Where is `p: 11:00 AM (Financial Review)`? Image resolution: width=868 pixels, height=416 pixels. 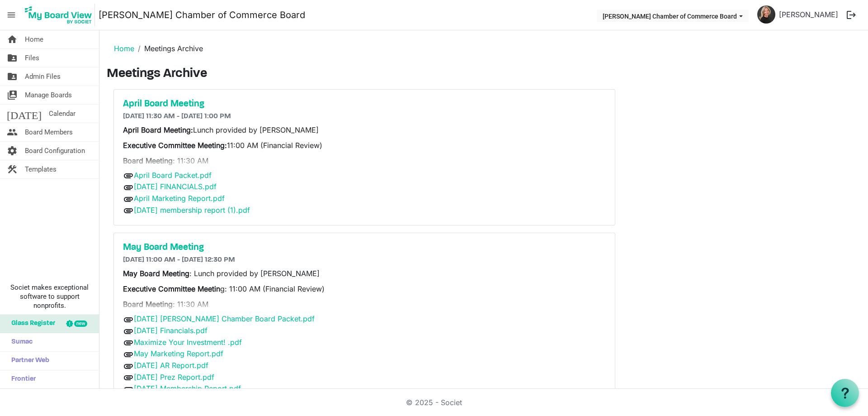
p: 11:00 AM (Financial Review) is located at coordinates (365, 145).